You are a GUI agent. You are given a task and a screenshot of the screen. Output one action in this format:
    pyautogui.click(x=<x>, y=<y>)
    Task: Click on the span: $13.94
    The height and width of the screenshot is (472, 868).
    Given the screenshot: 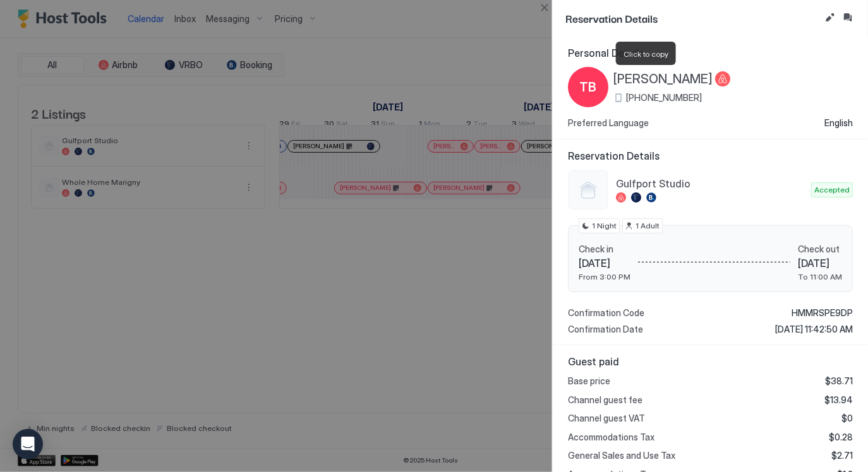 What is the action you would take?
    pyautogui.click(x=839, y=401)
    